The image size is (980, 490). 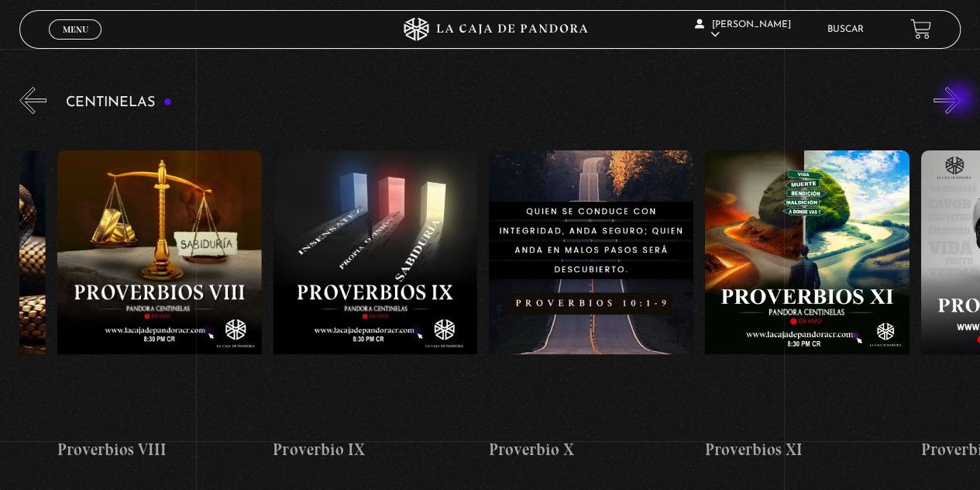 I want to click on h4: Proverbio IX, so click(x=376, y=449).